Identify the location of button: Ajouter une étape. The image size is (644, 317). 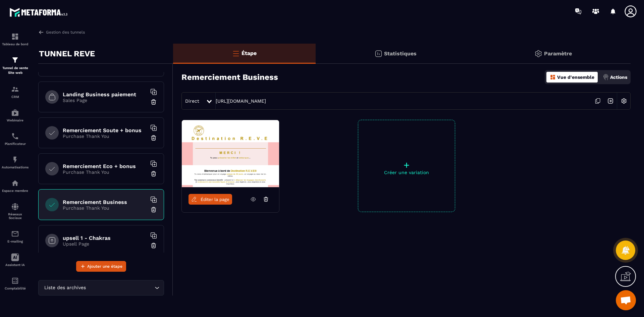
(101, 267).